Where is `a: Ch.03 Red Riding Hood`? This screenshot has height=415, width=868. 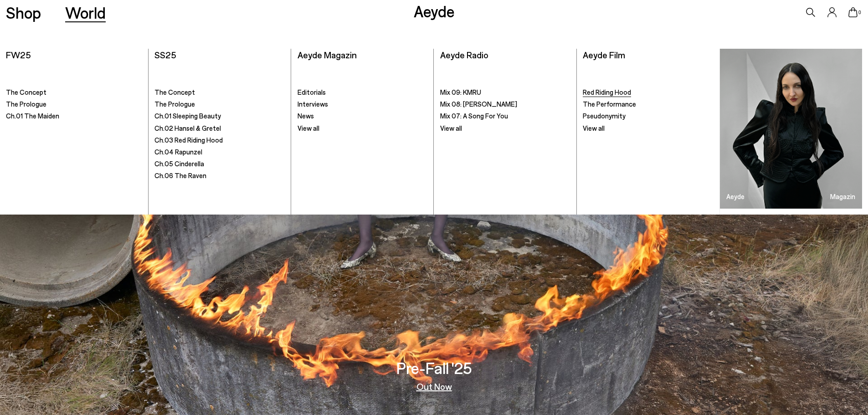 a: Ch.03 Red Riding Hood is located at coordinates (220, 140).